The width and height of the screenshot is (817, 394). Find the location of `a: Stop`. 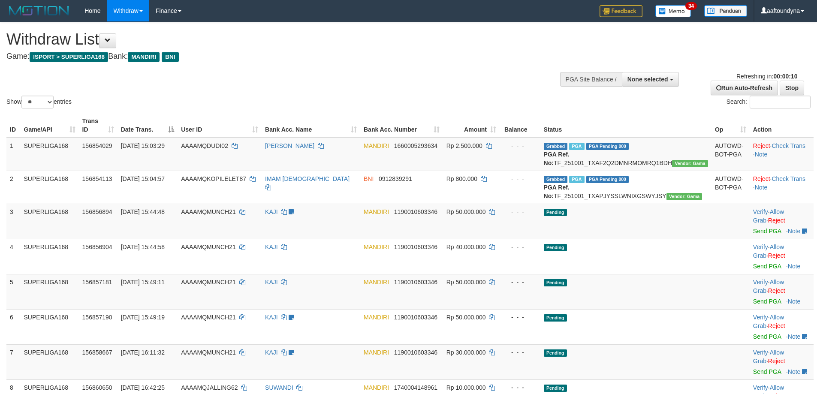

a: Stop is located at coordinates (792, 88).